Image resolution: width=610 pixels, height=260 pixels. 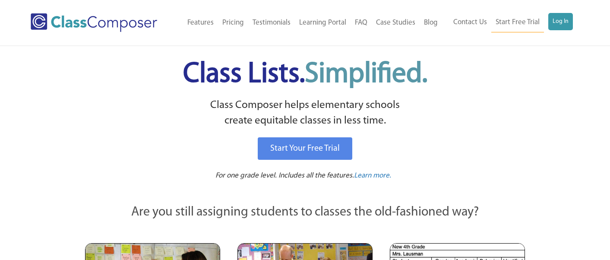 I want to click on p: Are you still assigning students to classes the old-fashioned way?, so click(x=305, y=212).